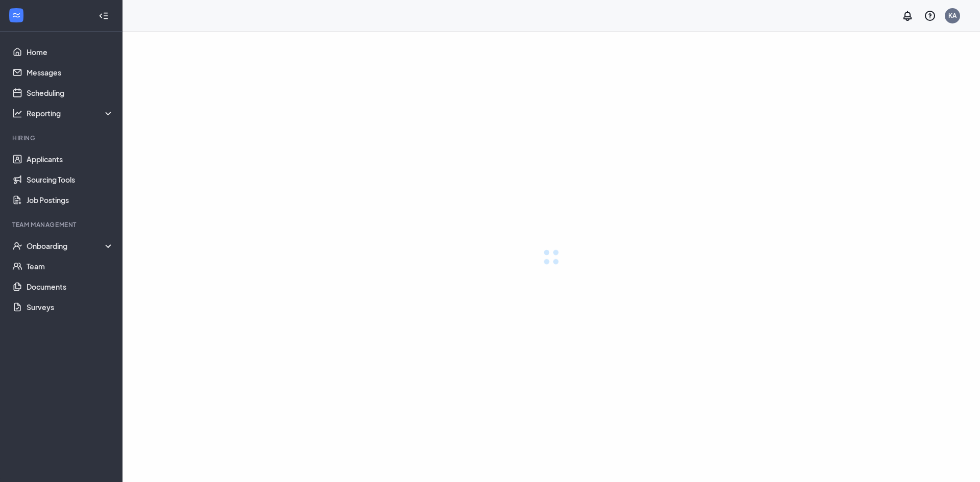  I want to click on a: Team, so click(70, 266).